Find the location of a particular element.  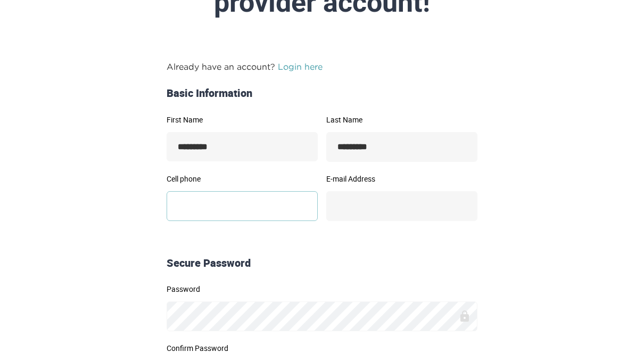

label: Password is located at coordinates (322, 289).